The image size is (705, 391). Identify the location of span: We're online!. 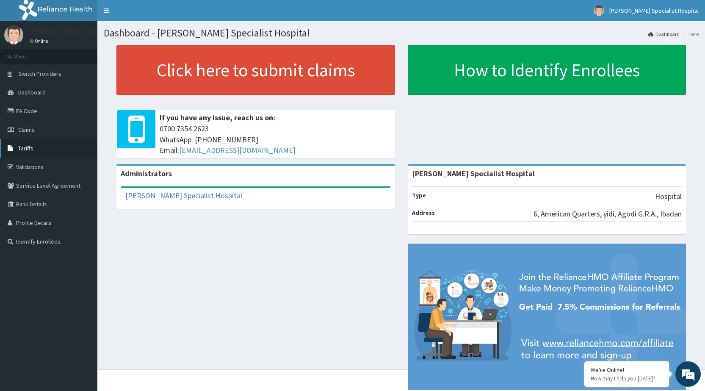
(83, 149).